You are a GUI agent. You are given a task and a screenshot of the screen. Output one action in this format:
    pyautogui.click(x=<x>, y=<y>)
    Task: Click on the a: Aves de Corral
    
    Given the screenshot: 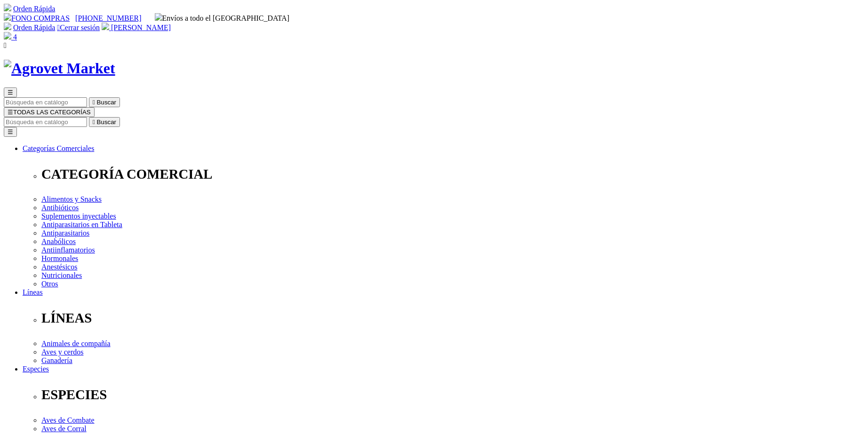 What is the action you would take?
    pyautogui.click(x=64, y=428)
    